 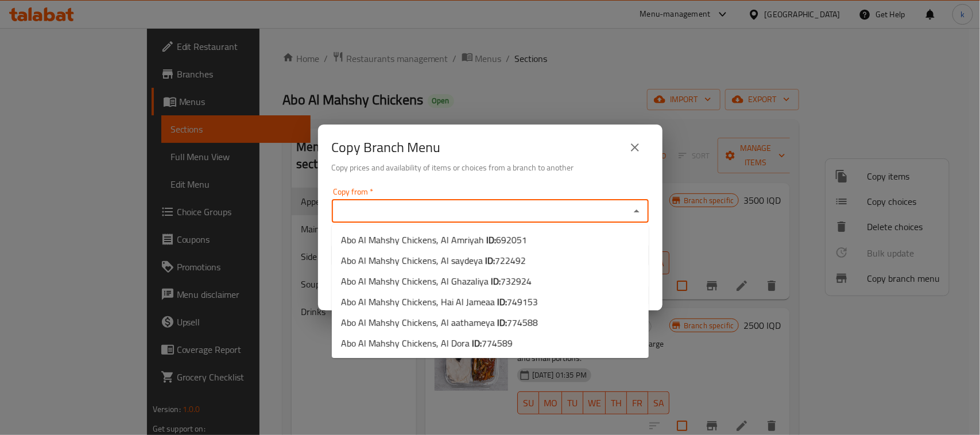 What do you see at coordinates (491, 168) in the screenshot?
I see `h6: Copy prices and availability of items or choices from a branch to another` at bounding box center [491, 168].